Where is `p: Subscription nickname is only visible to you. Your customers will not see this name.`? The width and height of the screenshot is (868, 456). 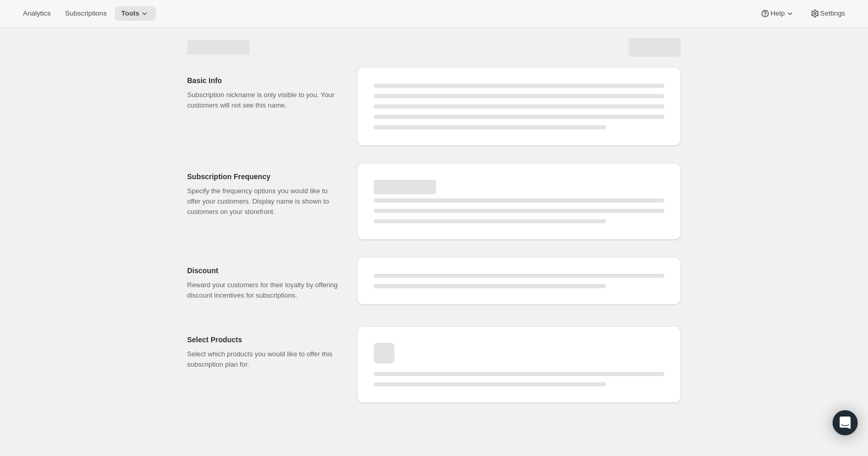 p: Subscription nickname is only visible to you. Your customers will not see this name. is located at coordinates (263, 100).